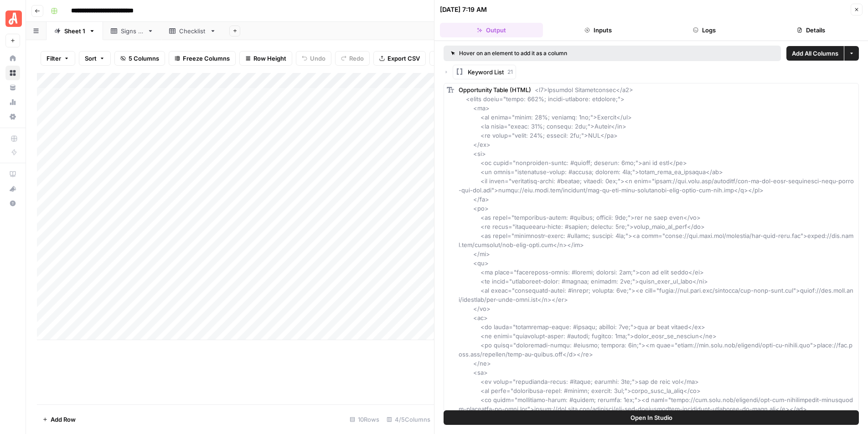  Describe the element at coordinates (206, 59) in the screenshot. I see `span: Freeze Columns` at that location.